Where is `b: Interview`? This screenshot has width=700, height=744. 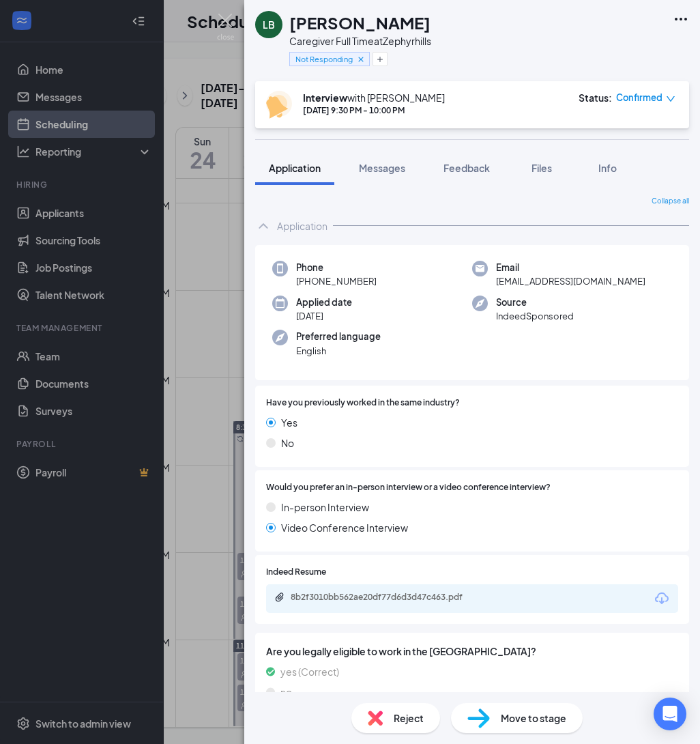 b: Interview is located at coordinates (325, 97).